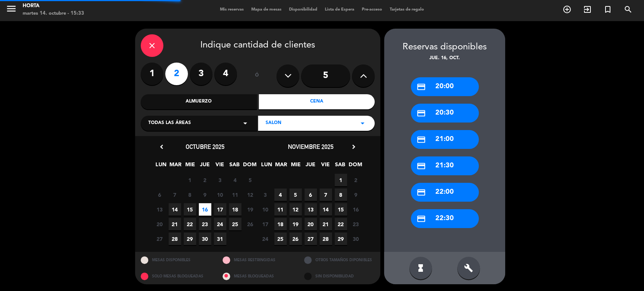 The image size is (644, 291). I want to click on span: Todas las áreas, so click(170, 123).